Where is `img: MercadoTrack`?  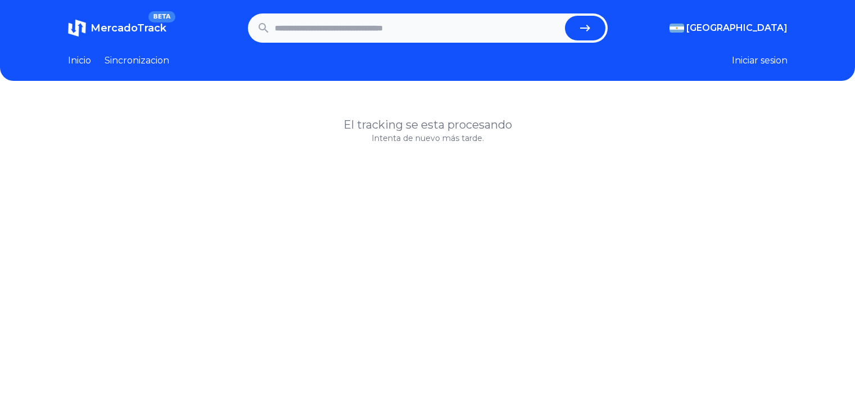
img: MercadoTrack is located at coordinates (77, 28).